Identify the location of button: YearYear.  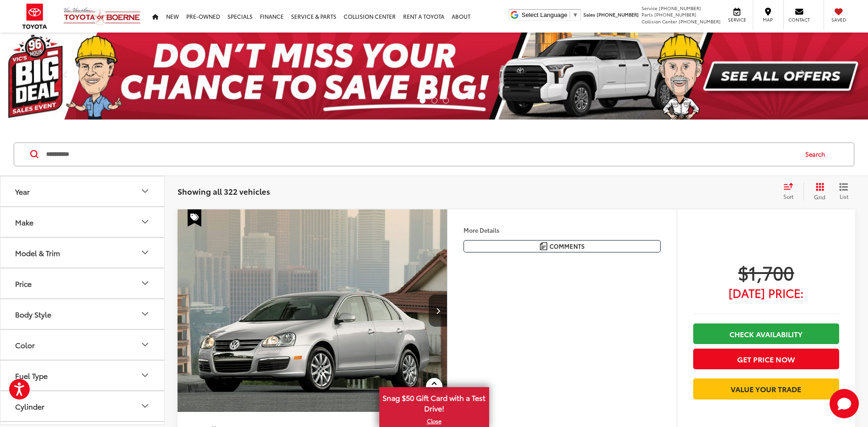
(83, 191).